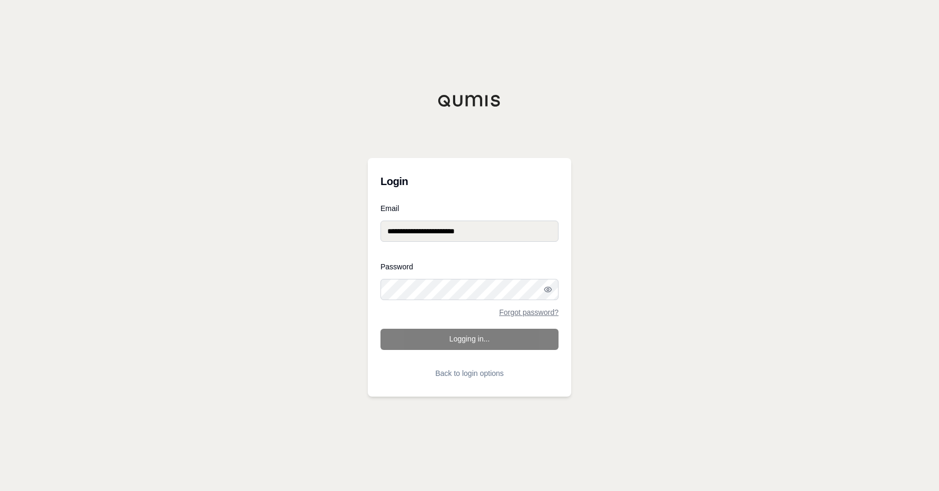 The image size is (939, 491). What do you see at coordinates (469, 208) in the screenshot?
I see `label: Email` at bounding box center [469, 208].